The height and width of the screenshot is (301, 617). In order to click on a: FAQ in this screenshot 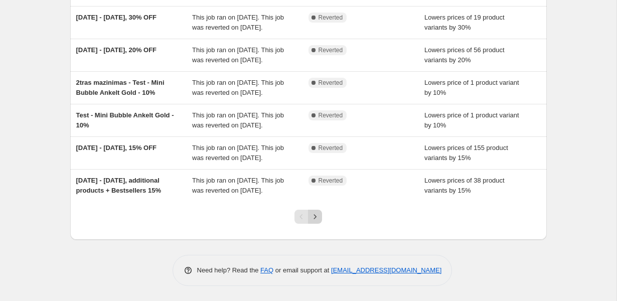, I will do `click(267, 270)`.